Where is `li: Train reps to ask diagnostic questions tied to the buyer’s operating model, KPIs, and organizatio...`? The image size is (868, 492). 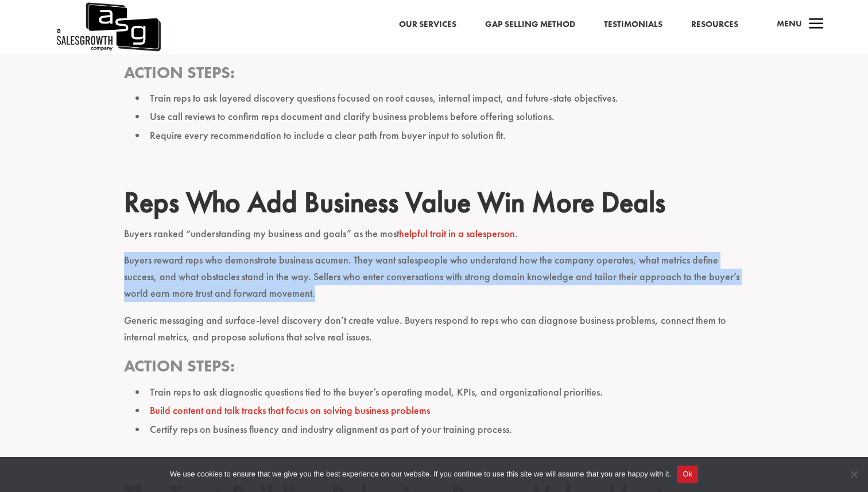 li: Train reps to ask diagnostic questions tied to the buyer’s operating model, KPIs, and organizatio... is located at coordinates (440, 392).